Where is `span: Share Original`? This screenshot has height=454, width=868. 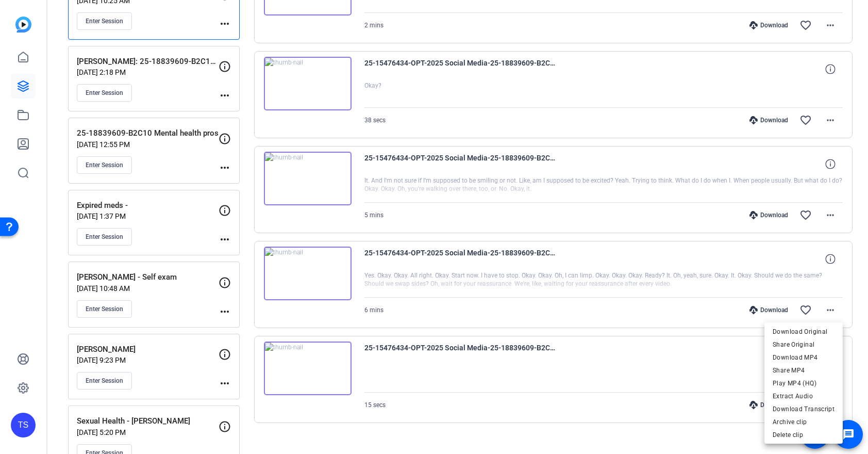
span: Share Original is located at coordinates (804, 344).